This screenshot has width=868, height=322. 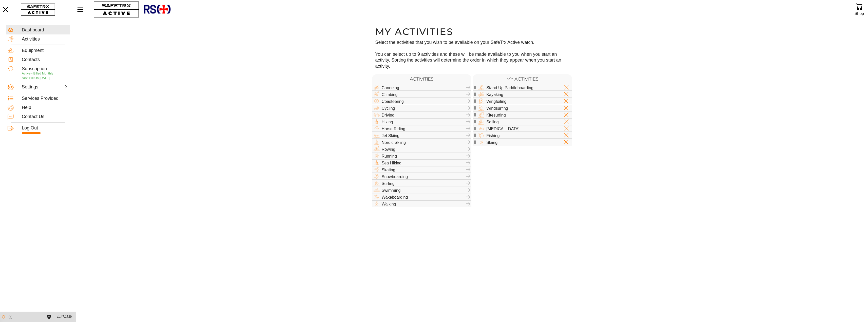 I want to click on div: Equipment, so click(x=45, y=51).